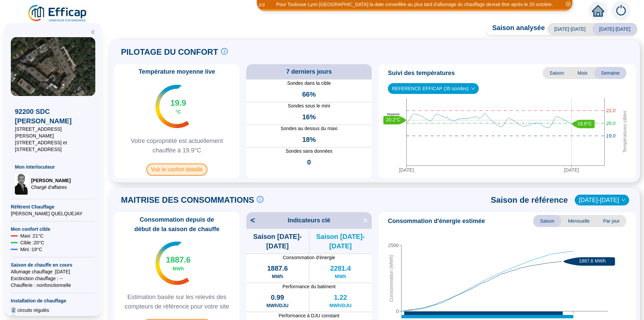 The image size is (644, 320). Describe the element at coordinates (53, 167) in the screenshot. I see `span: Mon interlocuteur` at that location.